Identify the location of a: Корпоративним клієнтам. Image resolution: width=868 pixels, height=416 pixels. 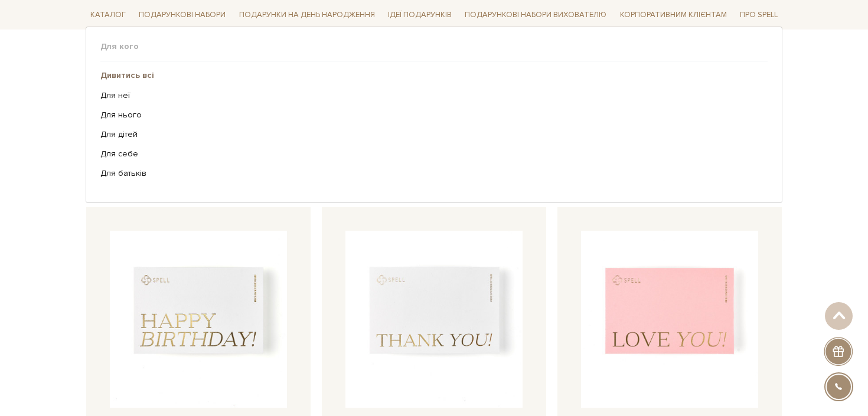
(673, 15).